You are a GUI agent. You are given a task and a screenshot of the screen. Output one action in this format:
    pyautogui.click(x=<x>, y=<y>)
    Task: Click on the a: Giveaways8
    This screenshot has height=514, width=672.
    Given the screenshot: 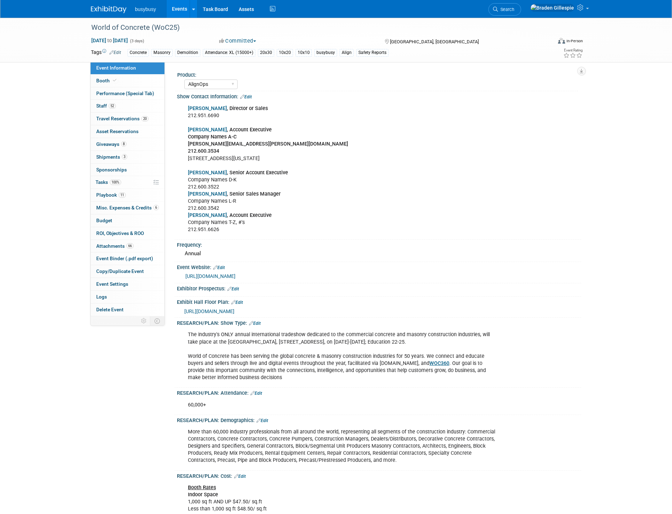 What is the action you would take?
    pyautogui.click(x=128, y=144)
    